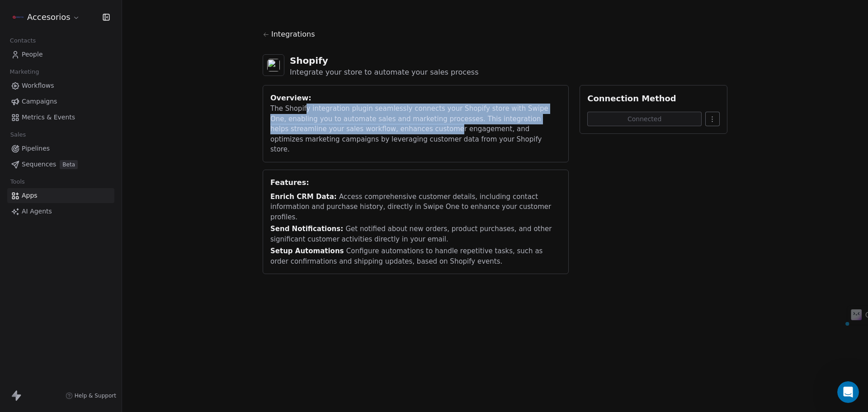  I want to click on span: Pipelines, so click(36, 149).